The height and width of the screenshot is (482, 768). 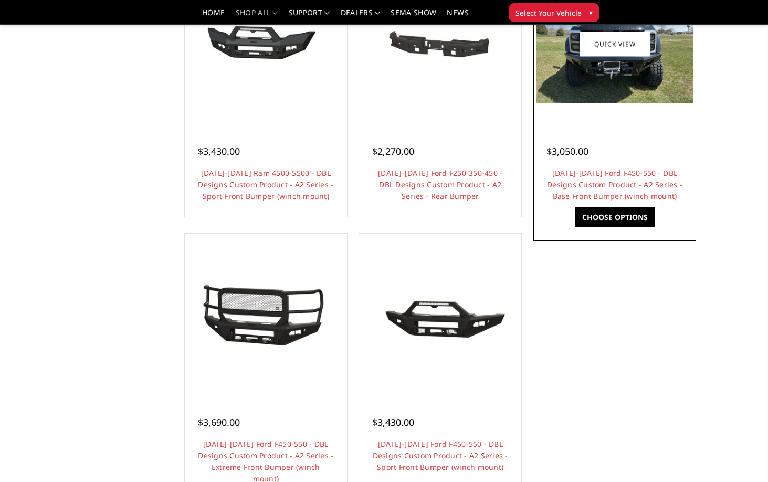 I want to click on a: SEMA Show, so click(x=413, y=16).